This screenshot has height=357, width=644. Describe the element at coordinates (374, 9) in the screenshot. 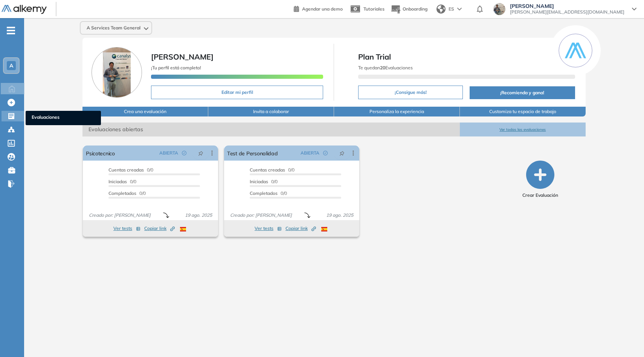

I see `span: Tutoriales` at that location.